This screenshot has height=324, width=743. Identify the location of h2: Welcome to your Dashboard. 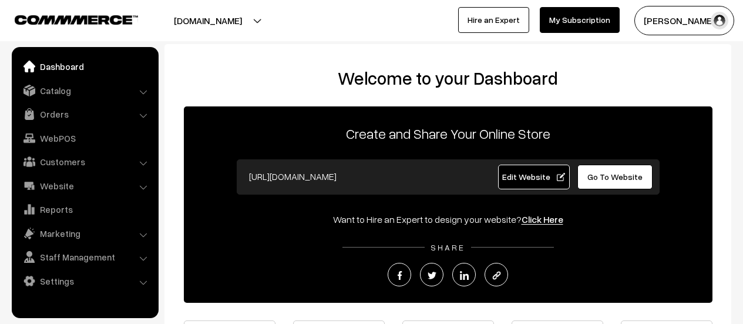
(447, 78).